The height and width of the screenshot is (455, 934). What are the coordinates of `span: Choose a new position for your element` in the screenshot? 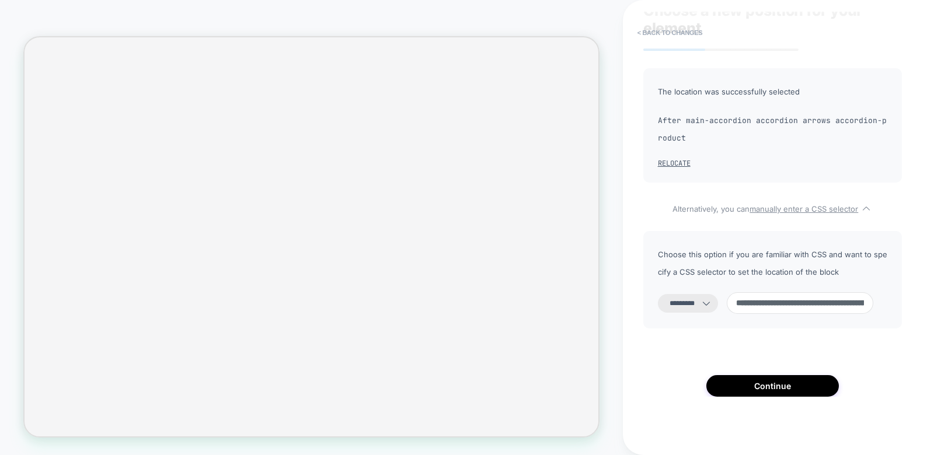 It's located at (753, 19).